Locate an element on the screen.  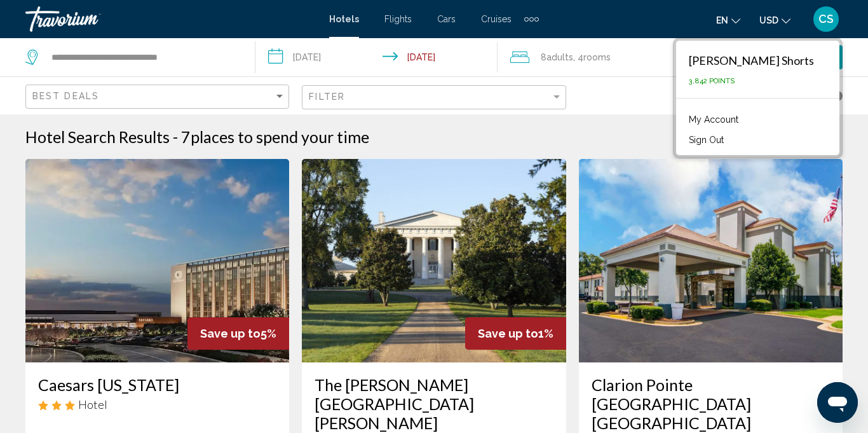
span: Hotel is located at coordinates (93, 404).